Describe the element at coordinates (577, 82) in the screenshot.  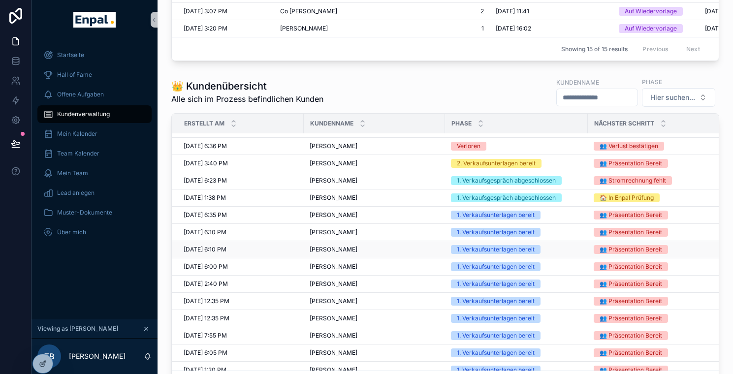
I see `label: Kundenname` at that location.